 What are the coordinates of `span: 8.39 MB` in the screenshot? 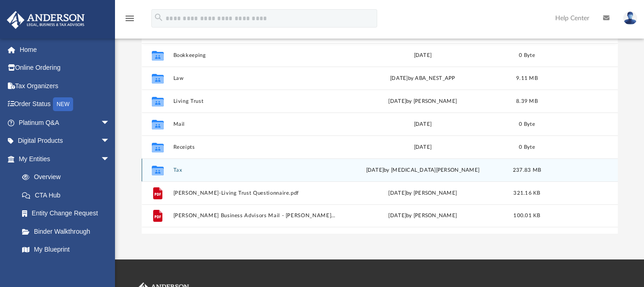 It's located at (527, 101).